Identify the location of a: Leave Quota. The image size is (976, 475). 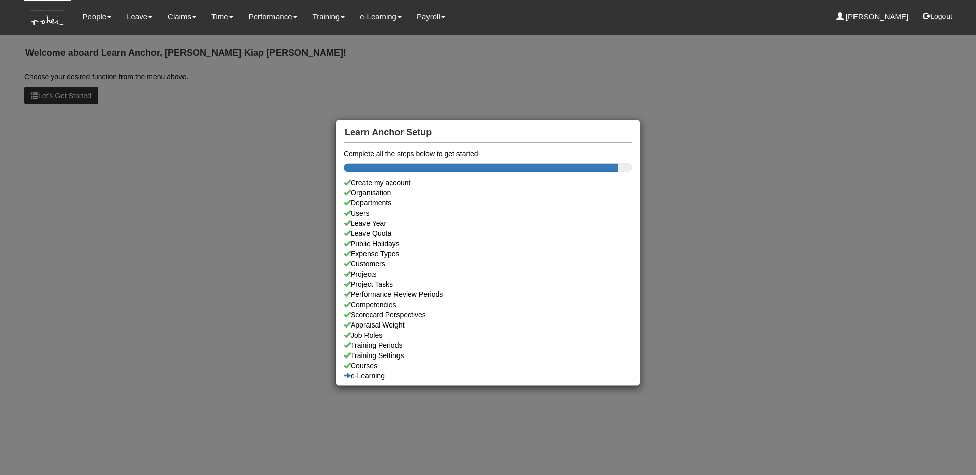
(488, 233).